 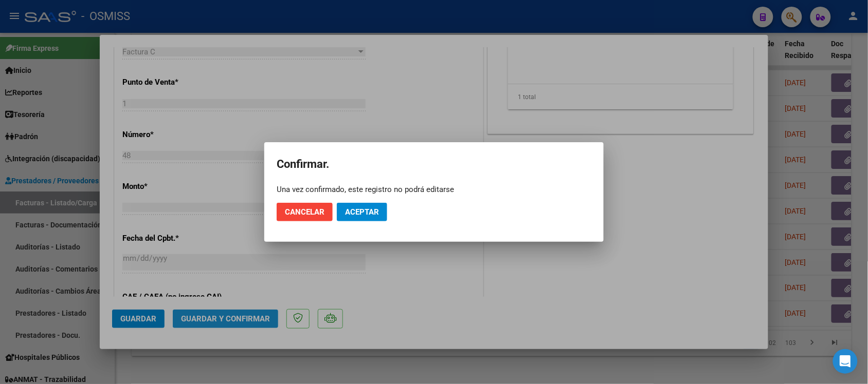 What do you see at coordinates (362, 212) in the screenshot?
I see `button: Aceptar` at bounding box center [362, 212].